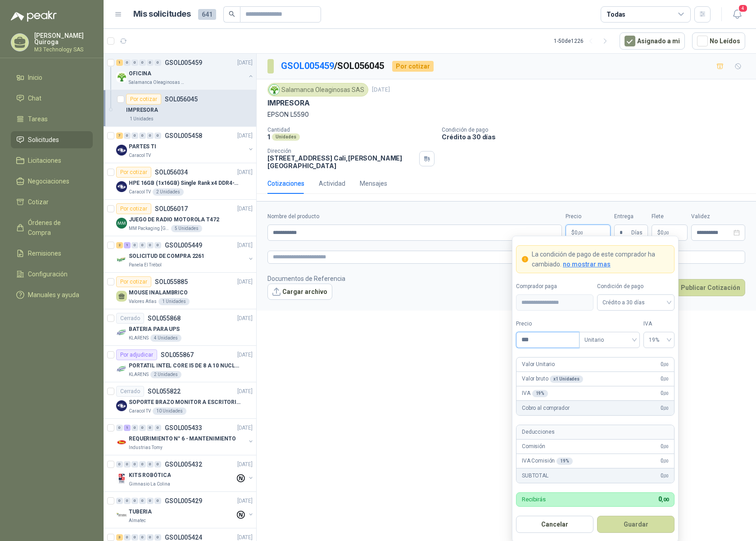 This screenshot has height=541, width=756. What do you see at coordinates (548, 460) in the screenshot?
I see `p: IVA Comisión` at bounding box center [548, 460].